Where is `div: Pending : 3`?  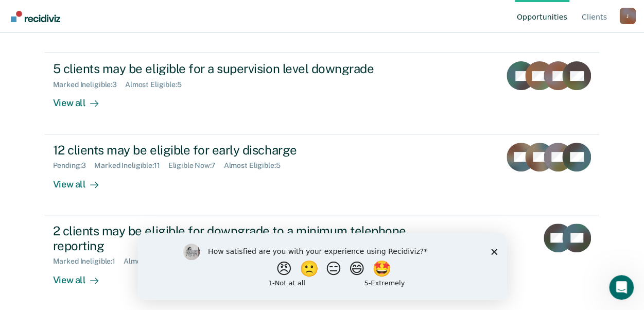
div: Pending : 3 is located at coordinates (74, 165).